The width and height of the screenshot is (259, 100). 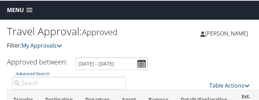 I want to click on span: Menu, so click(x=15, y=9).